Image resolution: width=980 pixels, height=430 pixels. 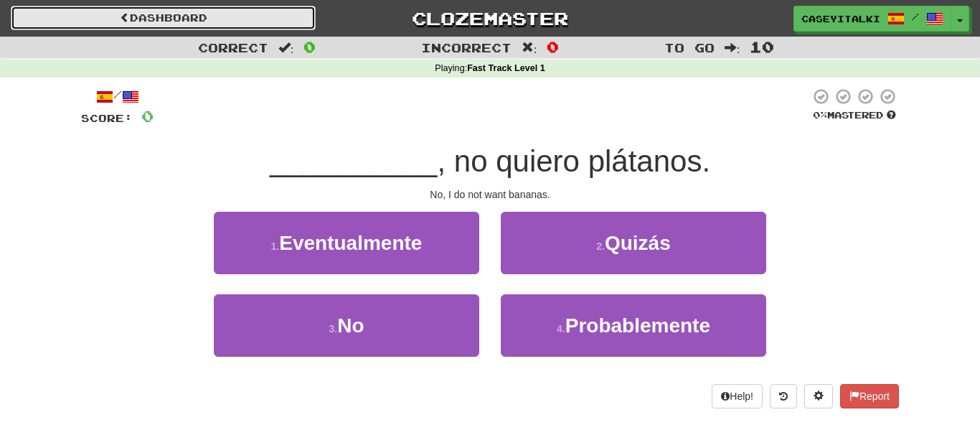 What do you see at coordinates (466, 48) in the screenshot?
I see `span: Incorrect` at bounding box center [466, 48].